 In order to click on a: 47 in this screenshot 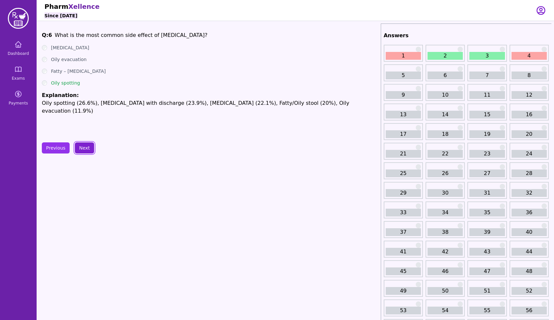, I will do `click(487, 272)`.